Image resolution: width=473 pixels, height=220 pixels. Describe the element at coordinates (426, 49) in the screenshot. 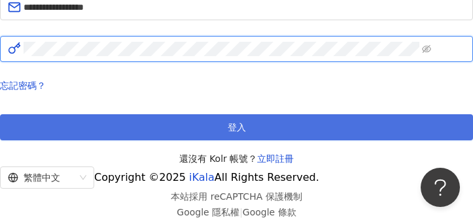

I see `span: eye-invisible` at that location.